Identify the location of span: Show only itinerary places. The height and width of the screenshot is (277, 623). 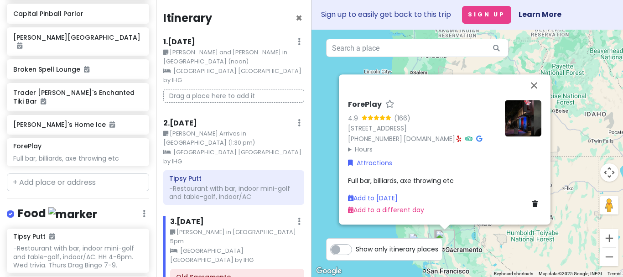
(397, 249).